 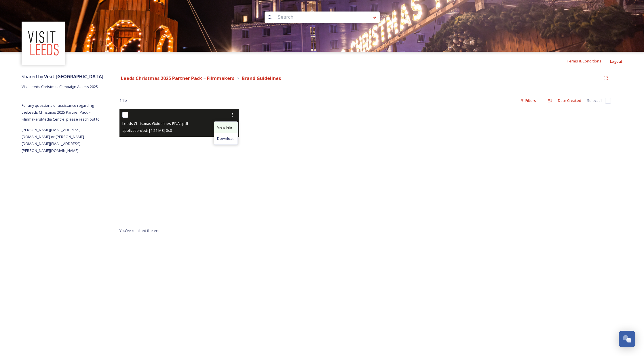 I want to click on span: Download, so click(x=226, y=139).